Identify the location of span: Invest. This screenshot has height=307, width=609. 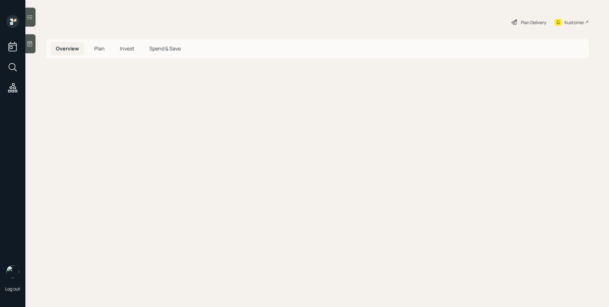
(127, 49).